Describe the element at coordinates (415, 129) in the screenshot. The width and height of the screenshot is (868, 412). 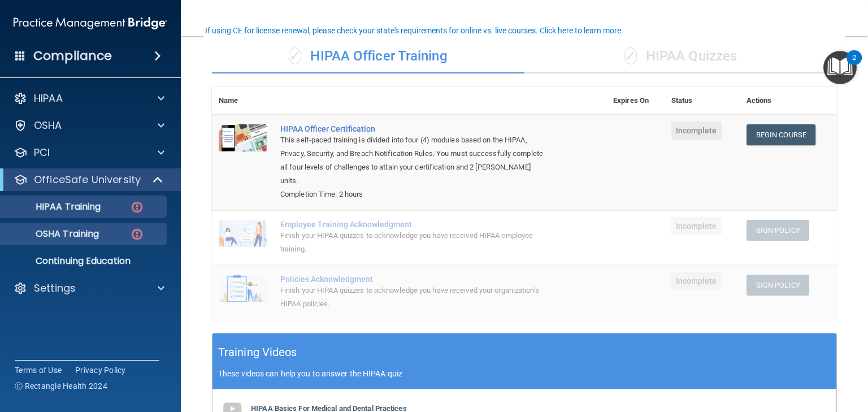
I see `a: HIPAA Officer Certification` at that location.